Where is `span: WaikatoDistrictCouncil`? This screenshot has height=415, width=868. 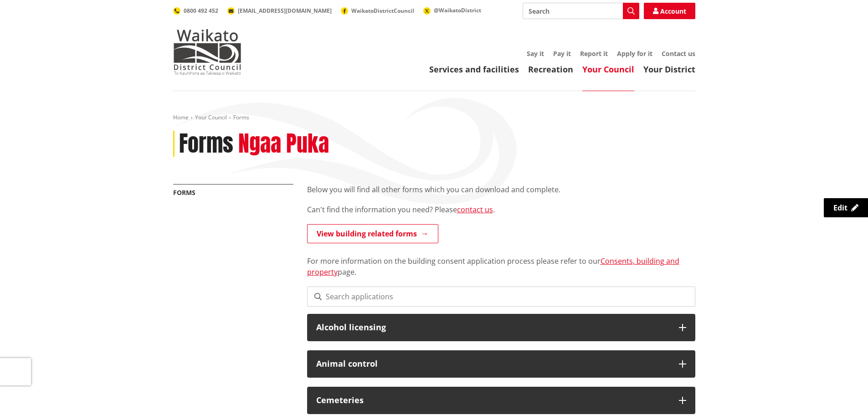
span: WaikatoDistrictCouncil is located at coordinates (383, 11).